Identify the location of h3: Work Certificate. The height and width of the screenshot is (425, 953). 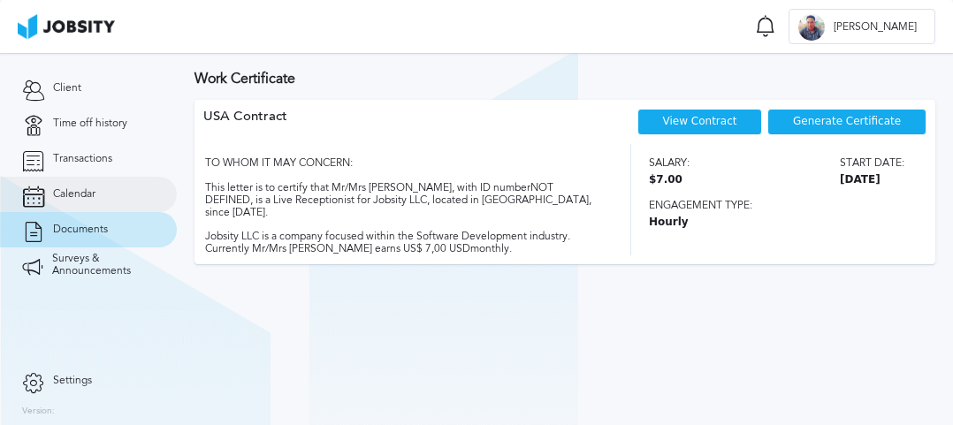
(565, 79).